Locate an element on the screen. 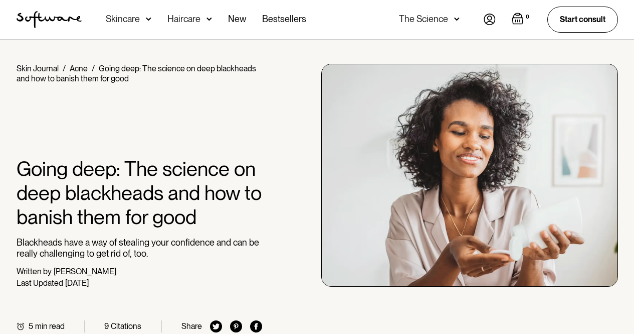  div: Going deep: The science on deep blackheads and how to banish them for good is located at coordinates (136, 73).